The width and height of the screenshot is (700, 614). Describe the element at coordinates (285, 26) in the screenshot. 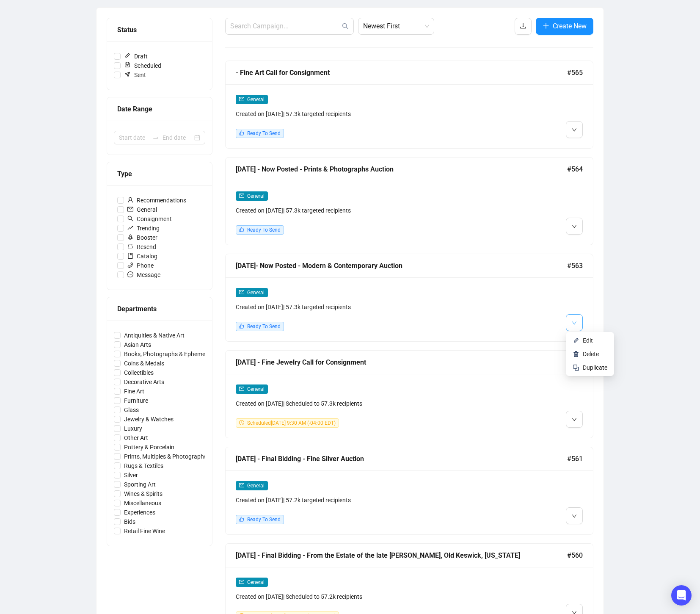

I see `input: Search Campaign...` at that location.